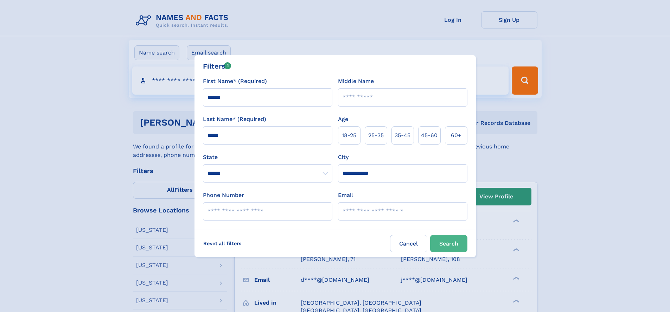  I want to click on label: Phone Number, so click(223, 195).